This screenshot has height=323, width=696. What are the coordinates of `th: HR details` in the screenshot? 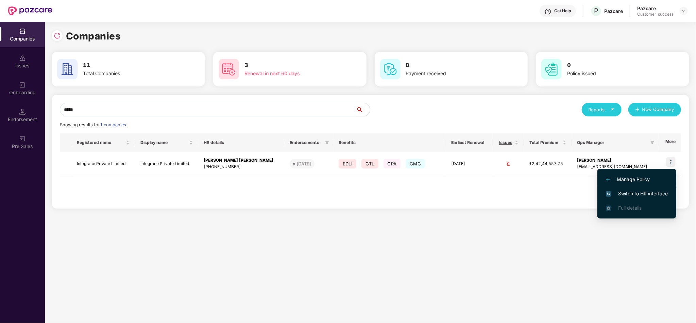 It's located at (241, 143).